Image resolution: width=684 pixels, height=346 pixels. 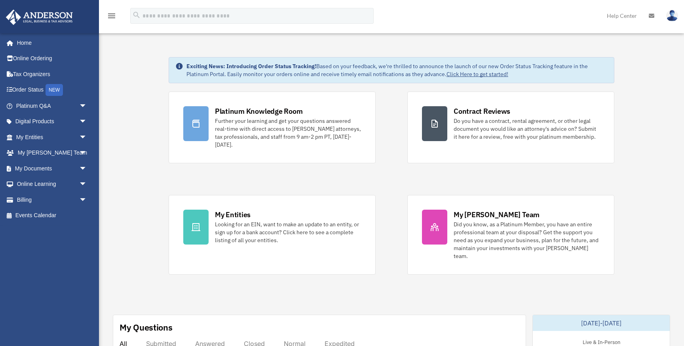 What do you see at coordinates (39, 17) in the screenshot?
I see `img: Anderson Advisors Platinum Portal` at bounding box center [39, 17].